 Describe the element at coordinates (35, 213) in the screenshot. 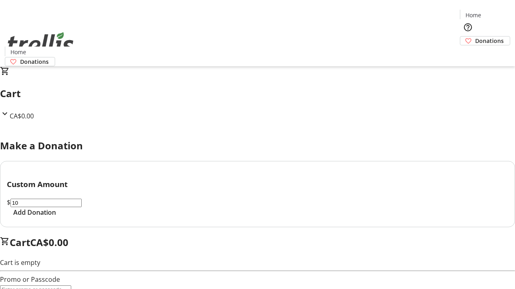

I see `span: Add Donation` at that location.